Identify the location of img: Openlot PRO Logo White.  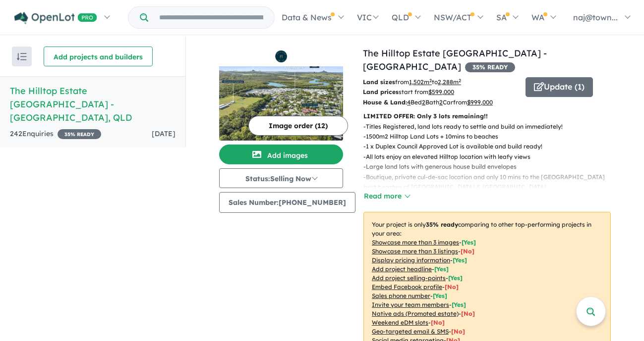
(56, 18).